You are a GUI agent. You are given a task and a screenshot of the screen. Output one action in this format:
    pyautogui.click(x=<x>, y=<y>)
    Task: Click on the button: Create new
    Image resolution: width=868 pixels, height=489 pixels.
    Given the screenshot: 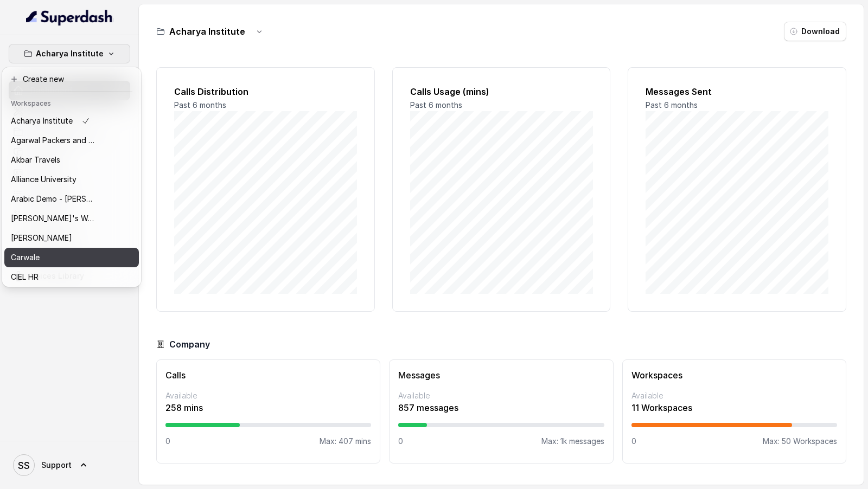 What is the action you would take?
    pyautogui.click(x=71, y=79)
    